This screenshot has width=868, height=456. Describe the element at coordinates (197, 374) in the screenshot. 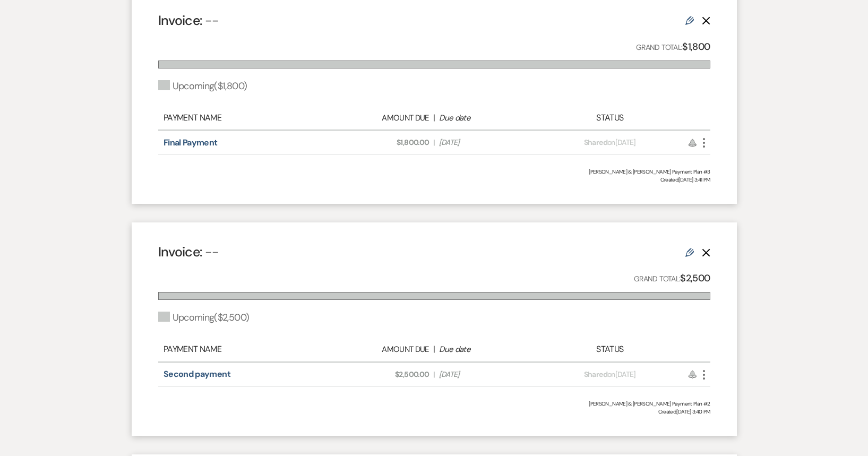

I see `a: Second payment` at that location.